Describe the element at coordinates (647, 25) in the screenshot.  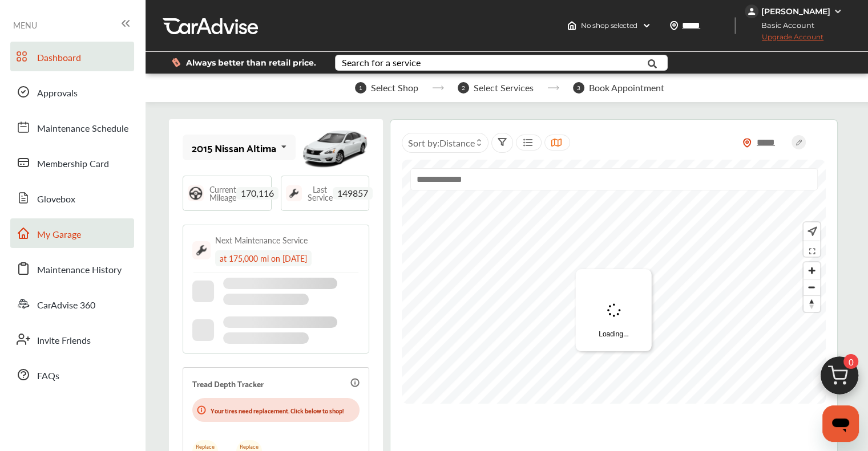
I see `img: header-down-arrow.9dd2ce7d.svg` at that location.